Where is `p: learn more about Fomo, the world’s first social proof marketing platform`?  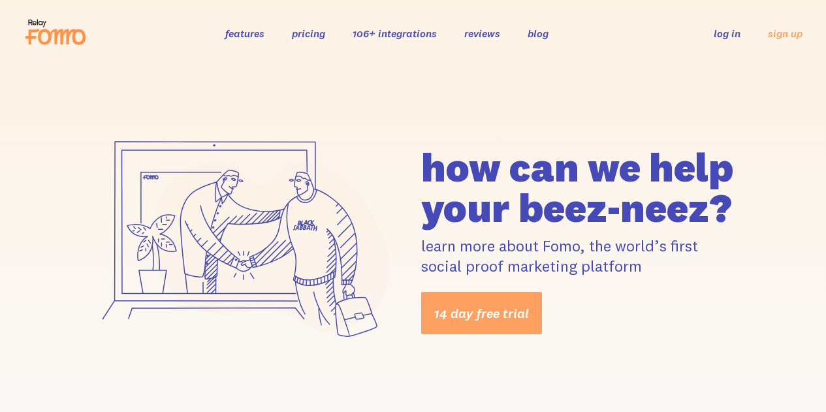
p: learn more about Fomo, the world’s first social proof marketing platform is located at coordinates (581, 256).